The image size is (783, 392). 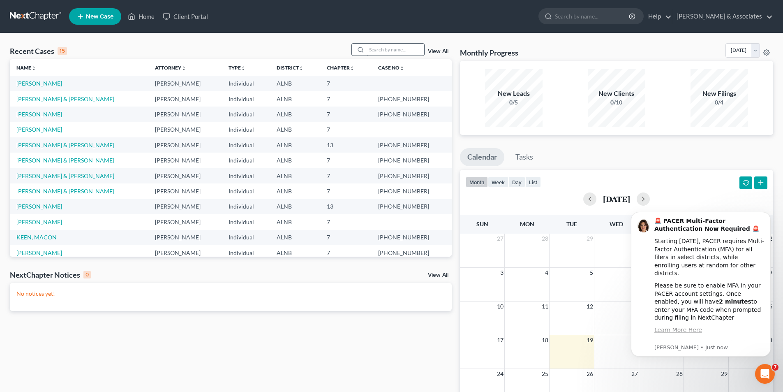 What do you see at coordinates (514, 102) in the screenshot?
I see `div: 0/5` at bounding box center [514, 102].